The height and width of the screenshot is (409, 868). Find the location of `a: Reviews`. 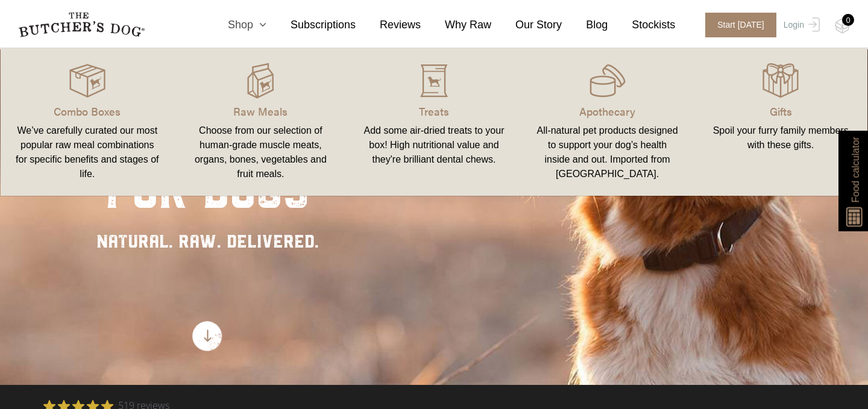

a: Reviews is located at coordinates (388, 25).